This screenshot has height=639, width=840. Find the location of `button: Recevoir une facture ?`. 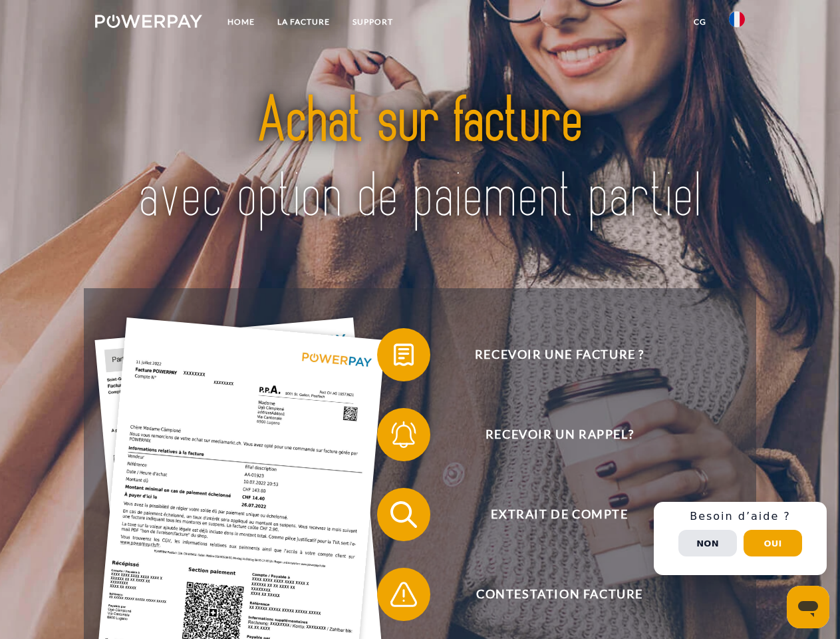

button: Recevoir une facture ? is located at coordinates (550, 355).